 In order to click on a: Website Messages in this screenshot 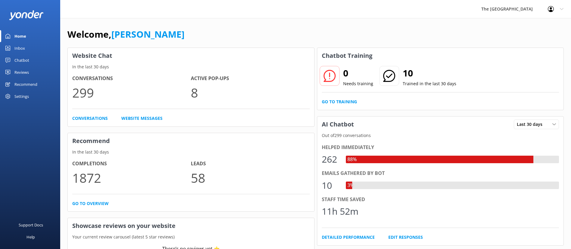, I will do `click(142, 118)`.